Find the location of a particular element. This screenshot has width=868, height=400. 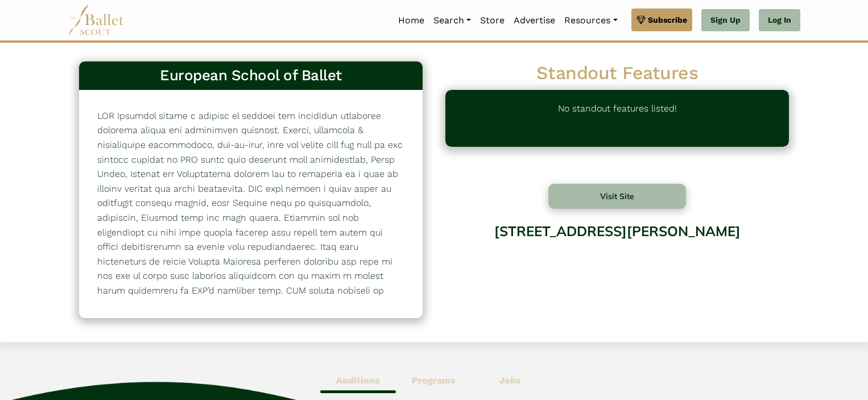

button: Visit Site is located at coordinates (617, 196).